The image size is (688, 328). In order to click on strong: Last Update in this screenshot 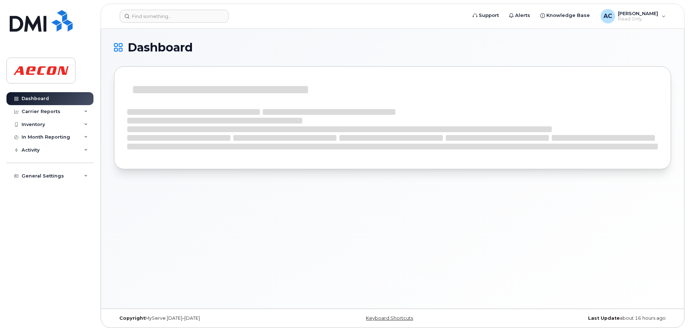, I will do `click(604, 318)`.